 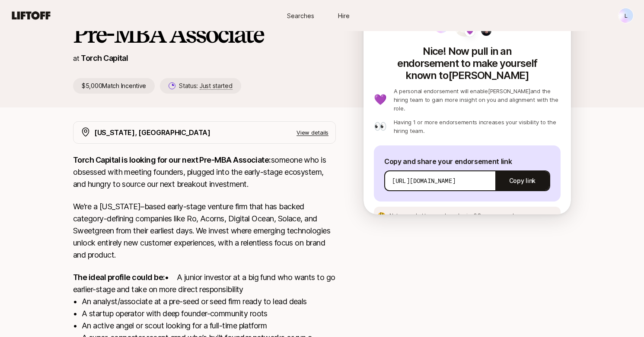 I want to click on p: Having 1 or more endorsements increases your visibility to the hiring team., so click(x=477, y=127).